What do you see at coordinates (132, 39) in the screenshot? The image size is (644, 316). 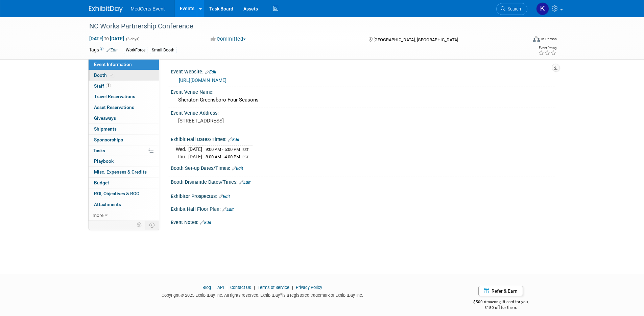 I see `span: (3 days)` at bounding box center [132, 39].